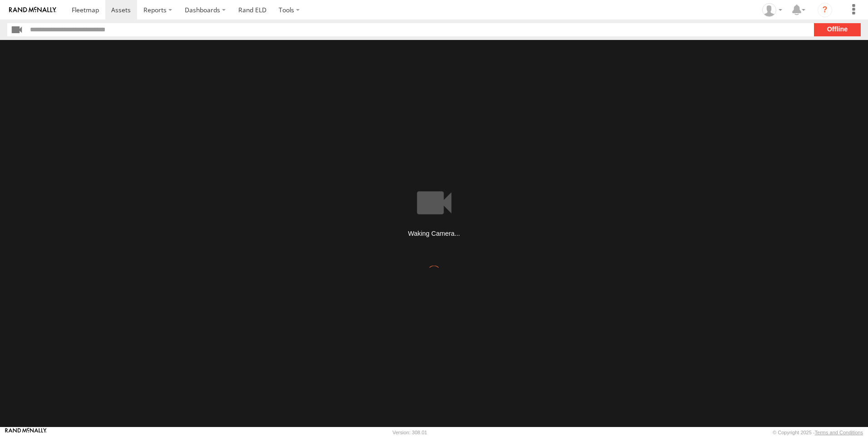 The image size is (868, 437). I want to click on img: rand-logo.svg, so click(33, 10).